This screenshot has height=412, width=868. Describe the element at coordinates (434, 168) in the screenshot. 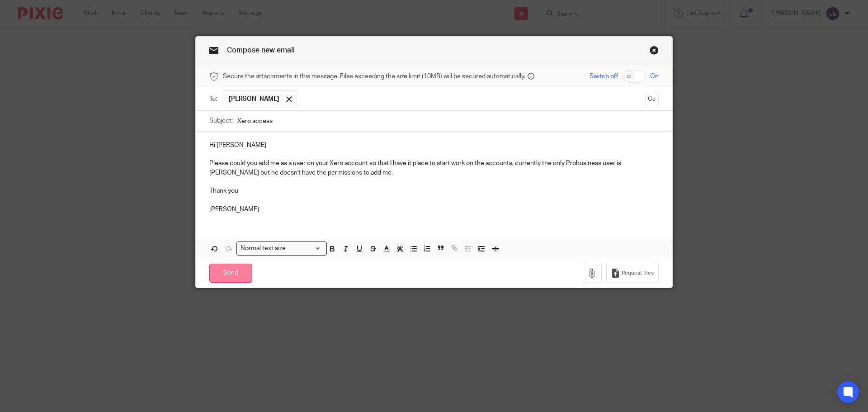

I see `p: Please could you add me as a user on your Xero account so that I have it place to start work on t...` at that location.